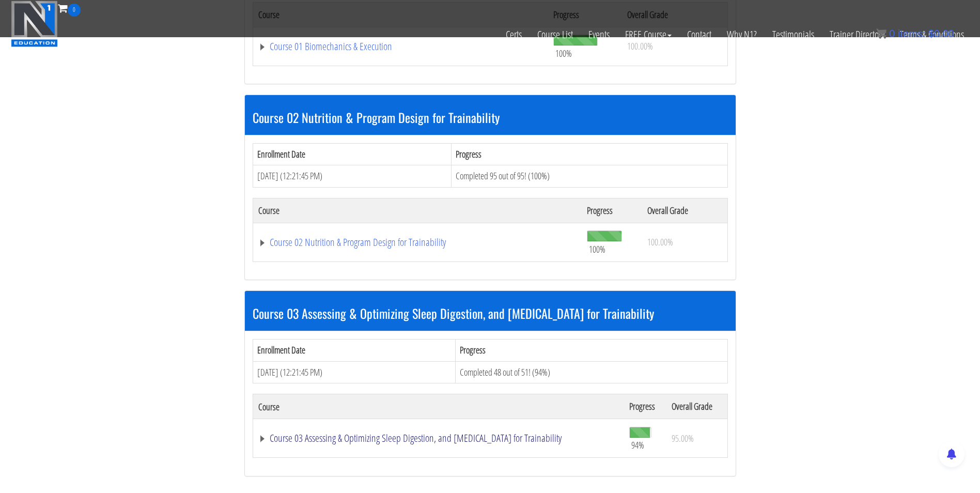 The image size is (980, 493). Describe the element at coordinates (699, 34) in the screenshot. I see `a: Contact` at that location.